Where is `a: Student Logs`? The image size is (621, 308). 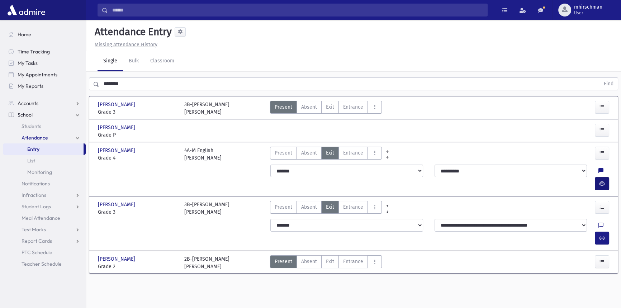
a: Student Logs is located at coordinates (44, 206).